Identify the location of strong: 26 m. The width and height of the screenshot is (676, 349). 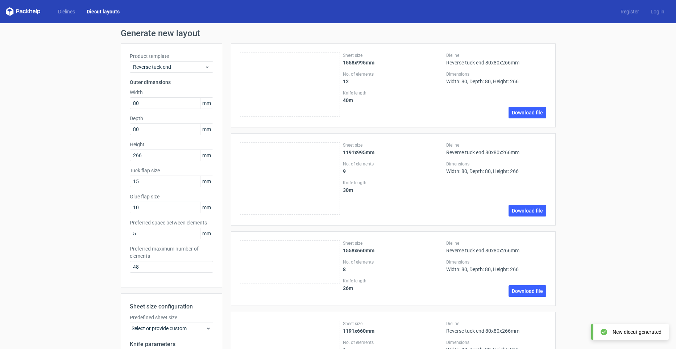
(348, 288).